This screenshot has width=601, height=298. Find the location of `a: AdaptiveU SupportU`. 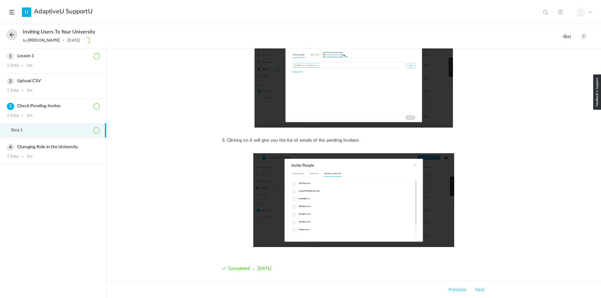

a: AdaptiveU SupportU is located at coordinates (63, 12).